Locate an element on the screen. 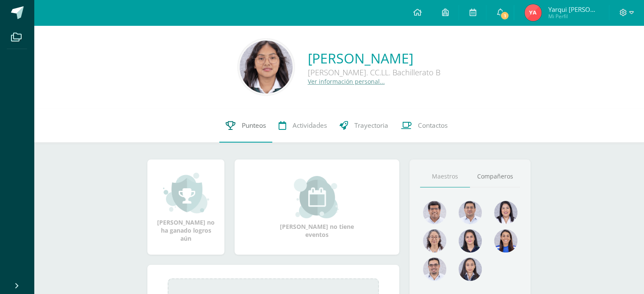 Image resolution: width=644 pixels, height=294 pixels. img: 522dc90edefdd00265ec7718d30b3fcb.png is located at coordinates (470, 269).